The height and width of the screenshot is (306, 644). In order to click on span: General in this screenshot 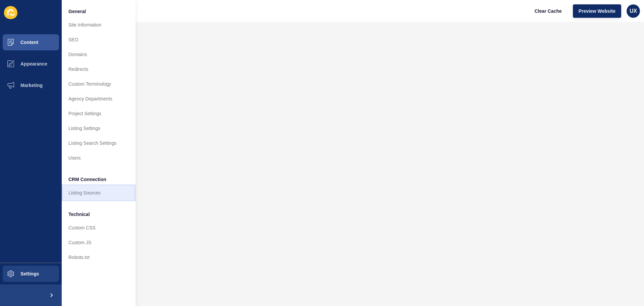, I will do `click(77, 11)`.